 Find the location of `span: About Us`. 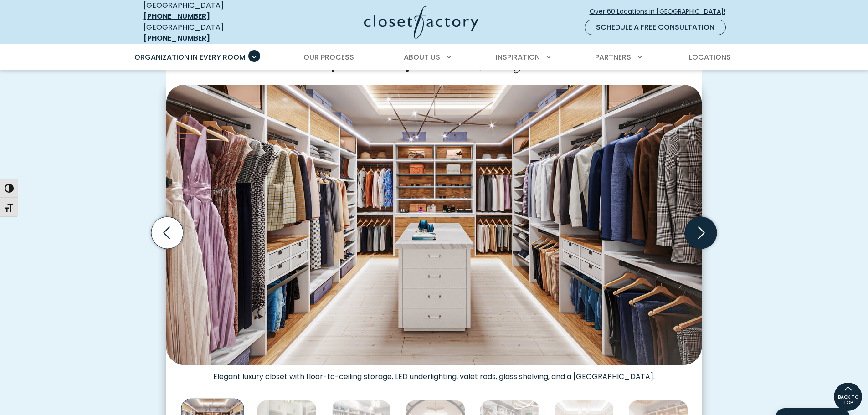

span: About Us is located at coordinates (422, 57).